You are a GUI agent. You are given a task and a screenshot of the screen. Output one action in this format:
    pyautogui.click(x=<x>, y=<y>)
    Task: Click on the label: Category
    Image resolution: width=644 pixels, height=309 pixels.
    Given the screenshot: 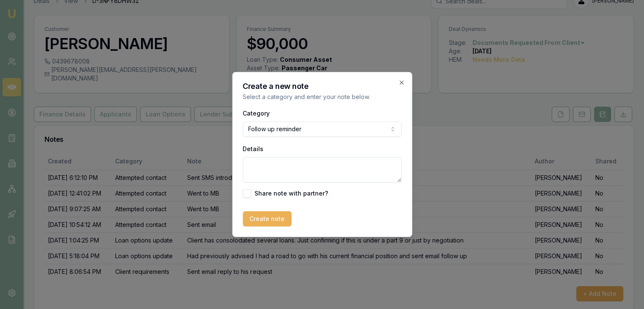 What is the action you would take?
    pyautogui.click(x=256, y=113)
    